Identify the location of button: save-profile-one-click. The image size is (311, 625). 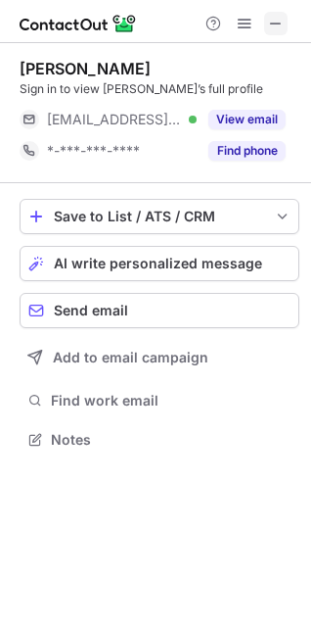
(160, 216).